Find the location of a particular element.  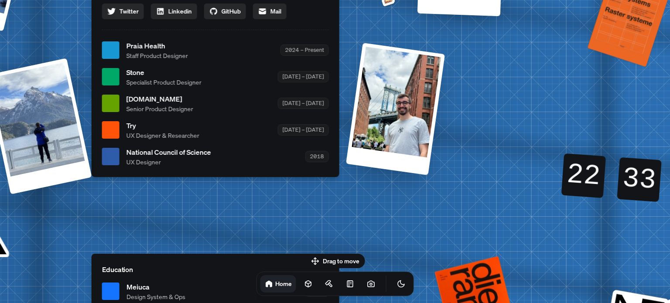

span: Design System & Ops is located at coordinates (156, 297).